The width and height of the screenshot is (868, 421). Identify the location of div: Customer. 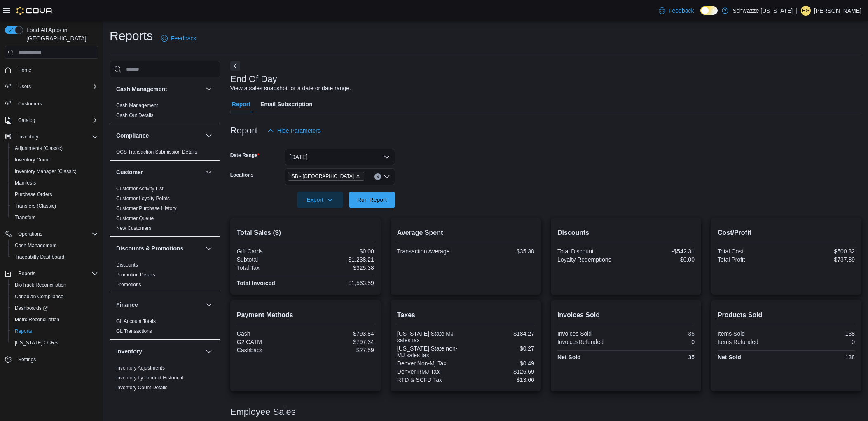
(165, 210).